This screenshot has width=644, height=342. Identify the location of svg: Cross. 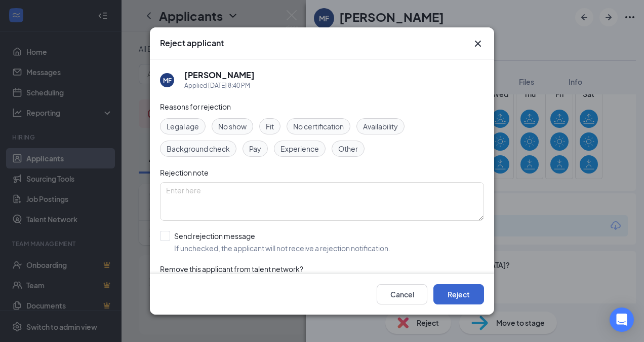
(478, 44).